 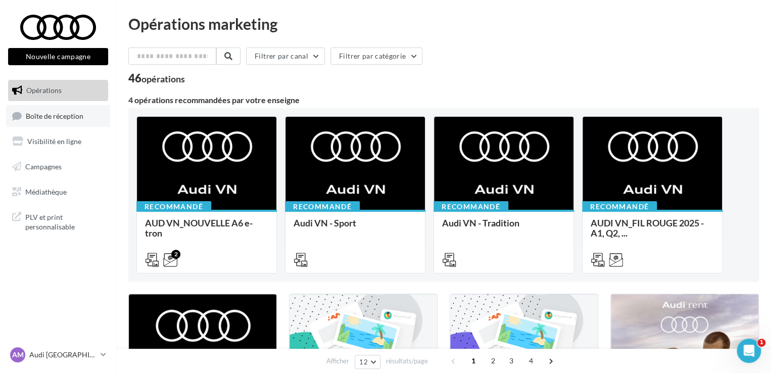 I want to click on div: opérations, so click(x=163, y=79).